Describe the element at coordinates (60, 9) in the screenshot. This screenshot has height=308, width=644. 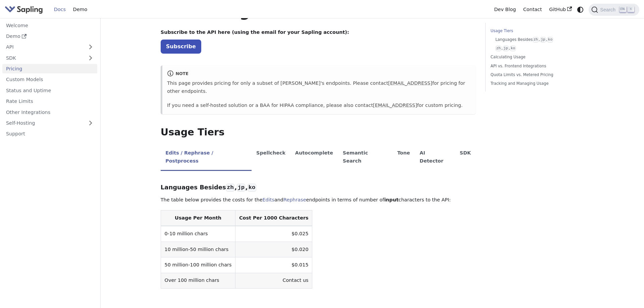
I see `a: Docs` at that location.